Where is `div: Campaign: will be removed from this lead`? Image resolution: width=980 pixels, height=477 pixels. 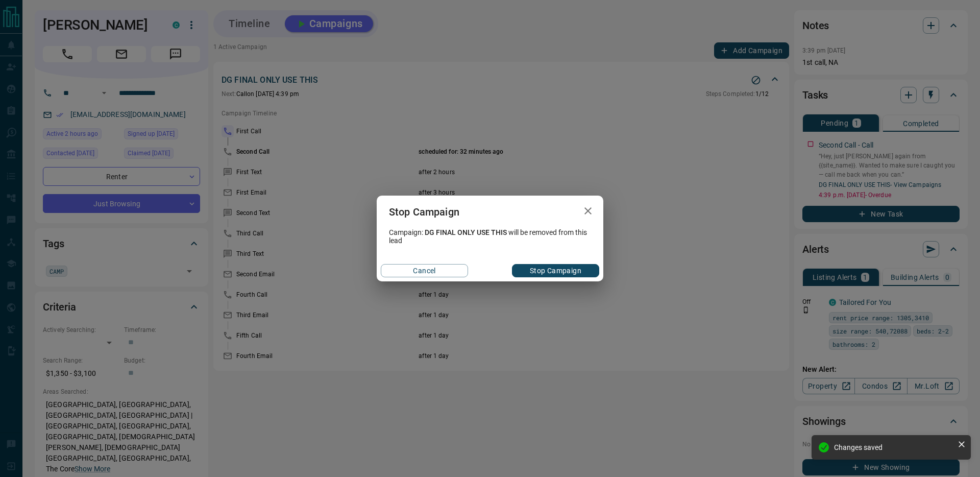 div: Campaign: will be removed from this lead is located at coordinates (490, 236).